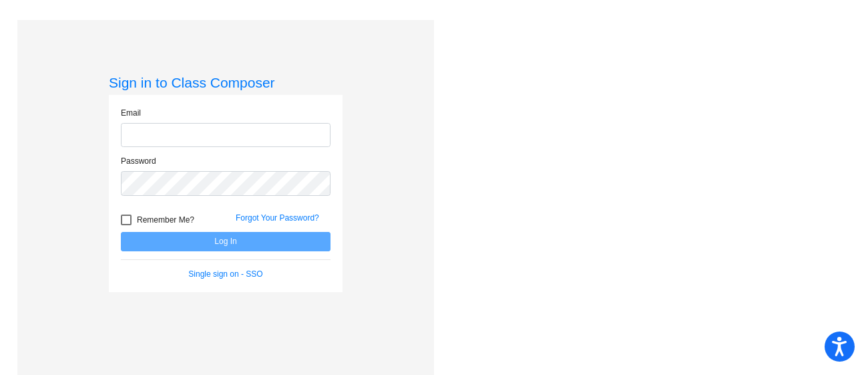 This screenshot has height=375, width=868. Describe the element at coordinates (138, 161) in the screenshot. I see `label: Password` at that location.